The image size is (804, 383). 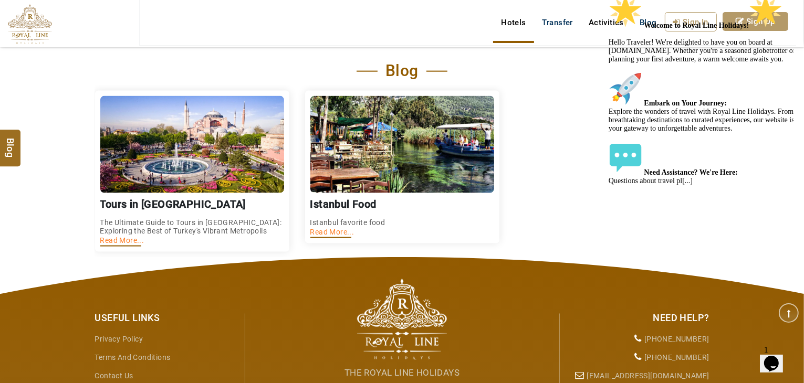 What do you see at coordinates (402, 204) in the screenshot?
I see `h3: Istanbul Food` at bounding box center [402, 204].